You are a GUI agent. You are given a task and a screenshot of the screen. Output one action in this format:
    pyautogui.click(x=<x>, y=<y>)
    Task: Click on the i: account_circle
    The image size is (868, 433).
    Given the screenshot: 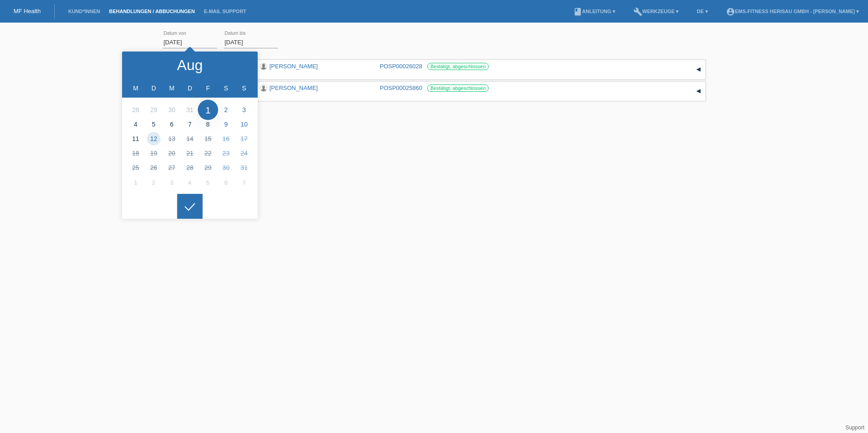 What is the action you would take?
    pyautogui.click(x=731, y=12)
    